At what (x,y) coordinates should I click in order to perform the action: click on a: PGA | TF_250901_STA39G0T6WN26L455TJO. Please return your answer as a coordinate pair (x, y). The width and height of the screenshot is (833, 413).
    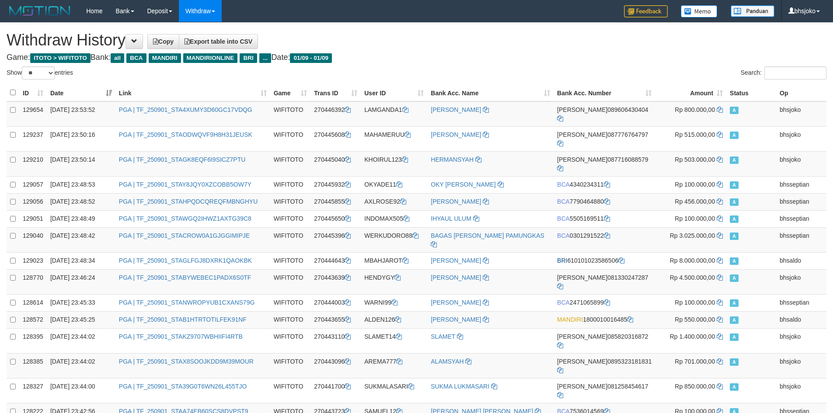
    Looking at the image, I should click on (183, 387).